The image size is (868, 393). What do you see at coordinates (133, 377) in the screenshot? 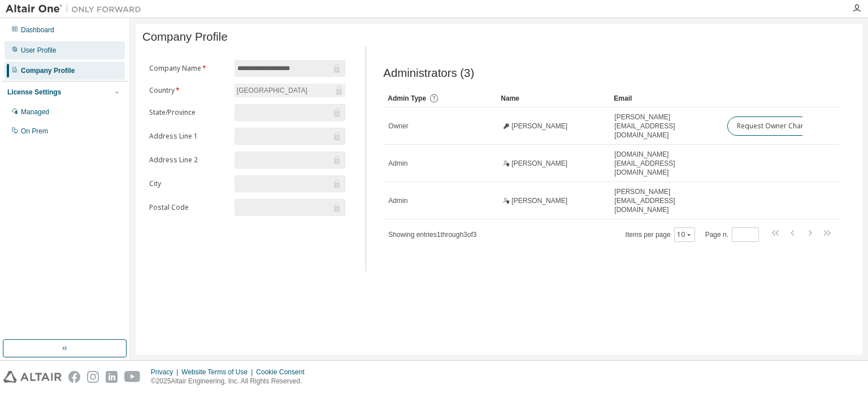
I see `img: youtube.svg` at bounding box center [133, 377].